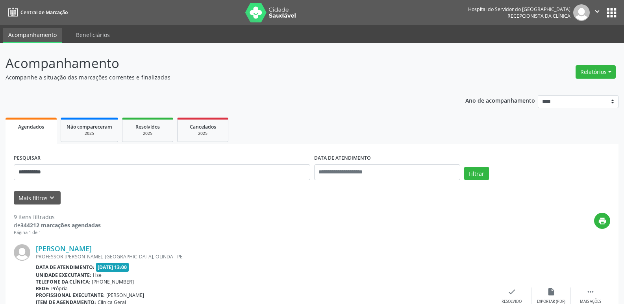 The image size is (624, 304). I want to click on button: Relatórios, so click(596, 72).